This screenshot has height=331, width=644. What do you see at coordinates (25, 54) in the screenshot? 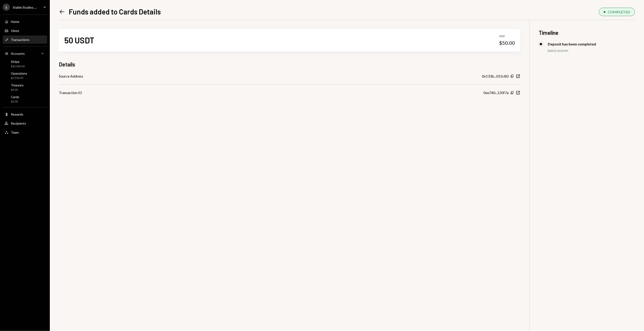
I see `a: Accounts` at bounding box center [25, 54].